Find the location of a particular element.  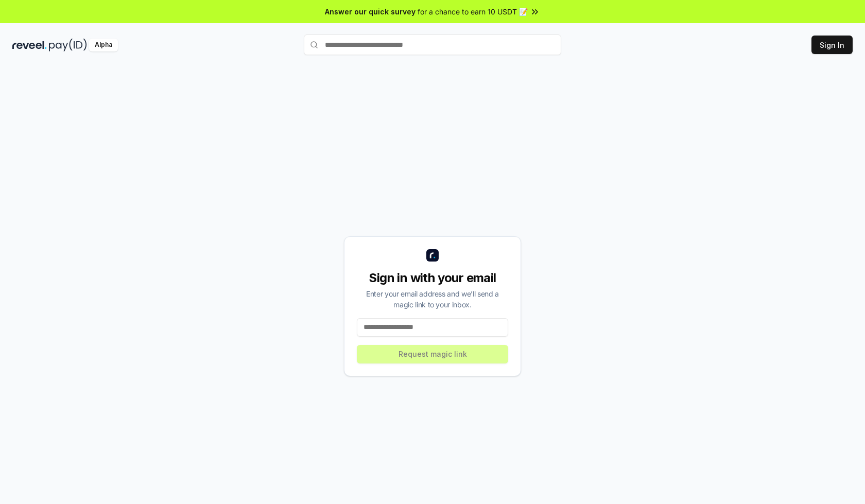

img: pay_id is located at coordinates (68, 45).